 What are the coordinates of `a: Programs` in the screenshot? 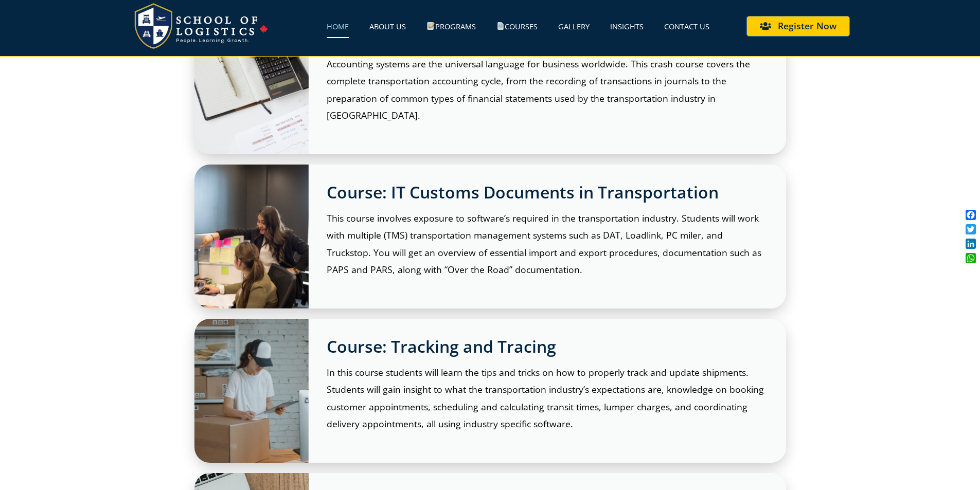 It's located at (451, 26).